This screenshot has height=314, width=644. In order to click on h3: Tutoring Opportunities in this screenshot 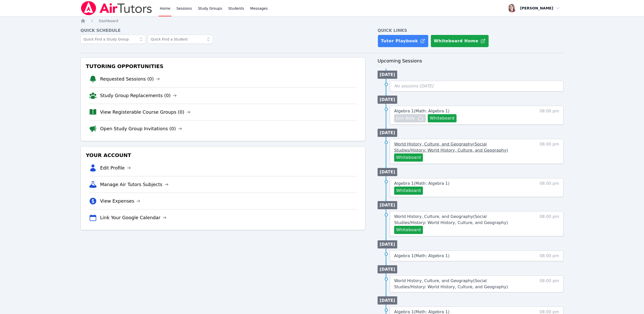, I will do `click(223, 66)`.